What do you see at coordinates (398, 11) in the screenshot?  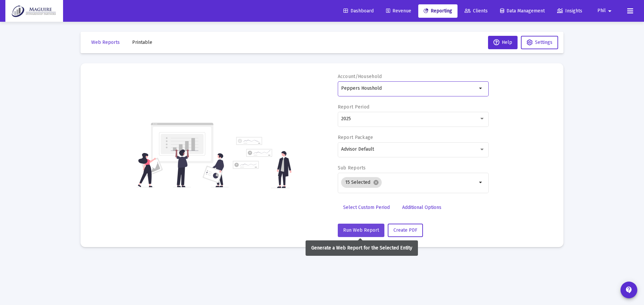 I see `a: Revenue` at bounding box center [398, 11].